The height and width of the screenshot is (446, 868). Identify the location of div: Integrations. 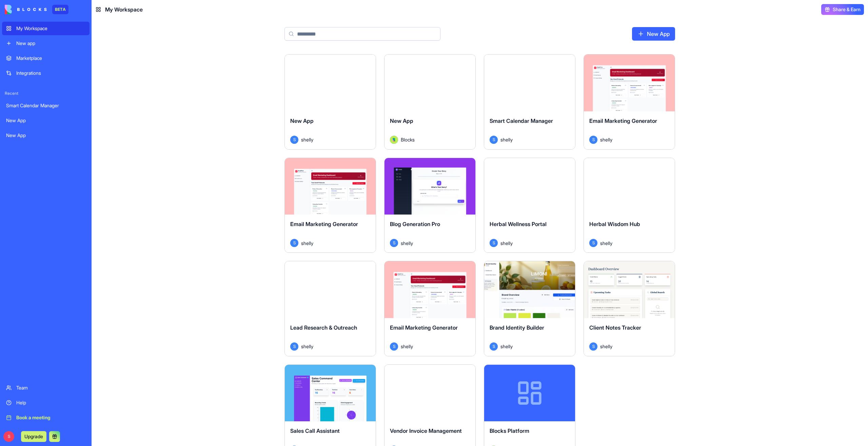
(51, 73).